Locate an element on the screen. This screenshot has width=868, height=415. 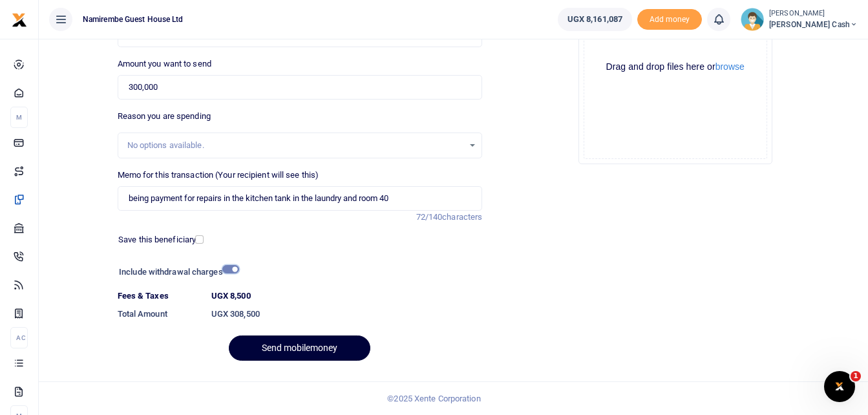
label: Save this beneficiary is located at coordinates (157, 240).